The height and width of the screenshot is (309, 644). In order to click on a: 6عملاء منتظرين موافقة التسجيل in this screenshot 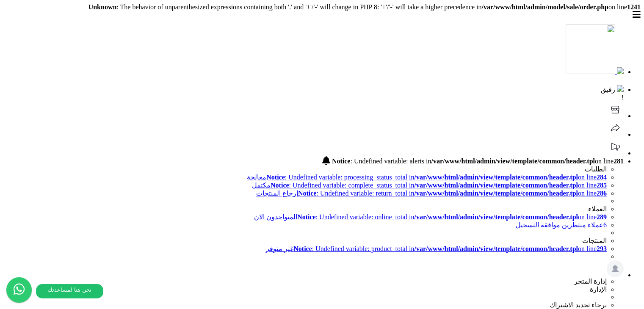, I will do `click(561, 224)`.